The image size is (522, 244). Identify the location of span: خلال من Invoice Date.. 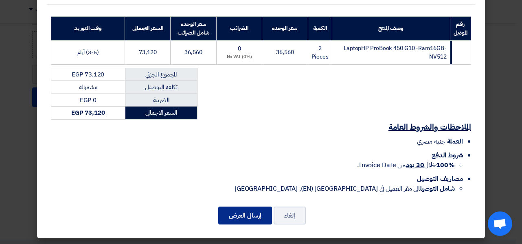
(406, 165).